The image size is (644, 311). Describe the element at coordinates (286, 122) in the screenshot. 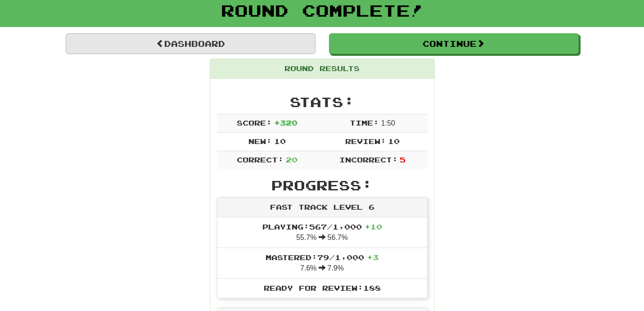

I see `span: + 320` at that location.